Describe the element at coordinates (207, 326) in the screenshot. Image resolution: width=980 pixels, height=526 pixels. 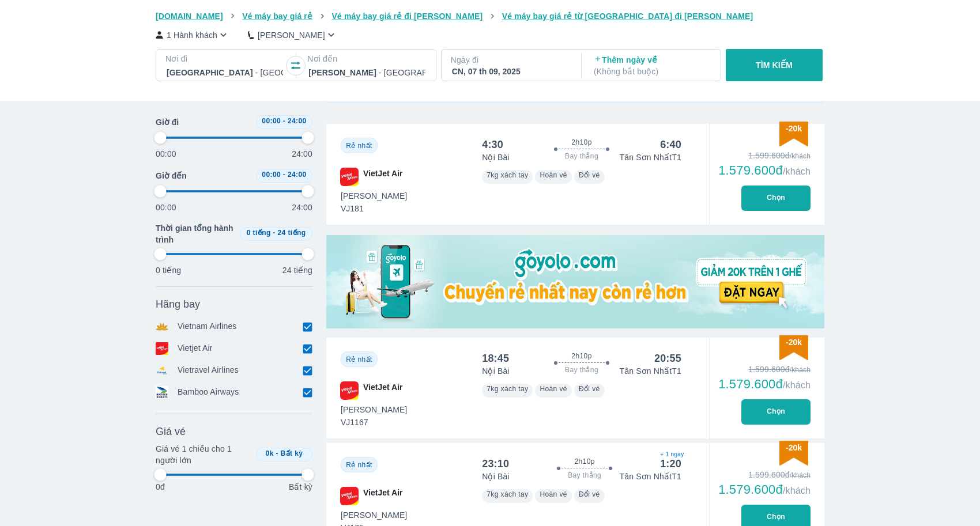
I see `p: Vietnam Airlines` at that location.